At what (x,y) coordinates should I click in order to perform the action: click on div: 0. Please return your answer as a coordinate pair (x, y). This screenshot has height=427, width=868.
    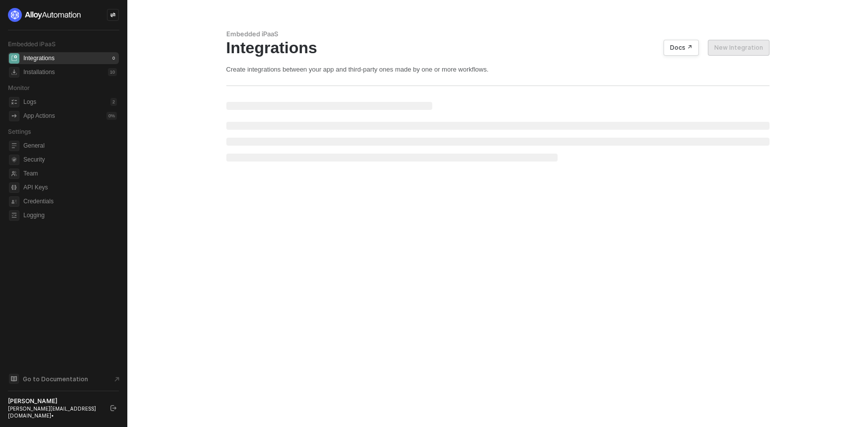
    Looking at the image, I should click on (113, 59).